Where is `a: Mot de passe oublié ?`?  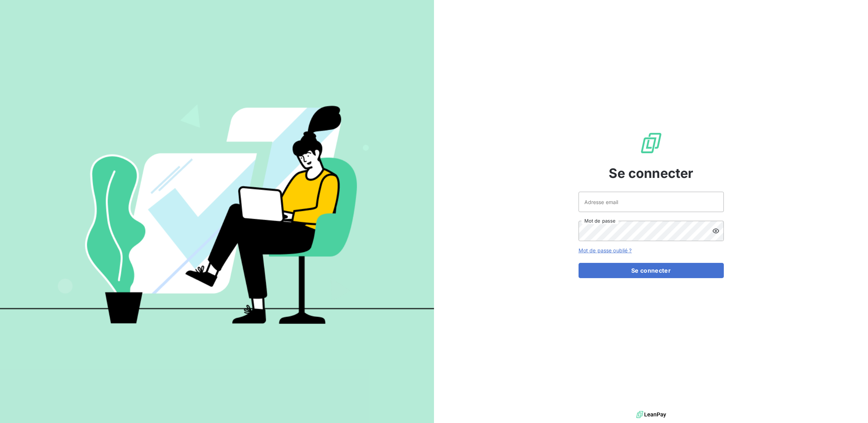 a: Mot de passe oublié ? is located at coordinates (605, 250).